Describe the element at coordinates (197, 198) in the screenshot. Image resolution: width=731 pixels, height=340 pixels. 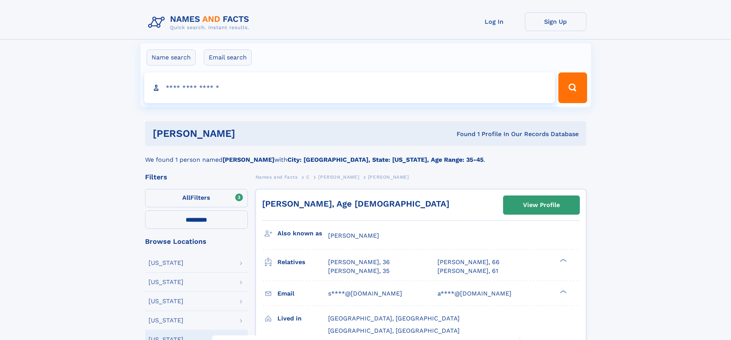
I see `label: Filters` at that location.